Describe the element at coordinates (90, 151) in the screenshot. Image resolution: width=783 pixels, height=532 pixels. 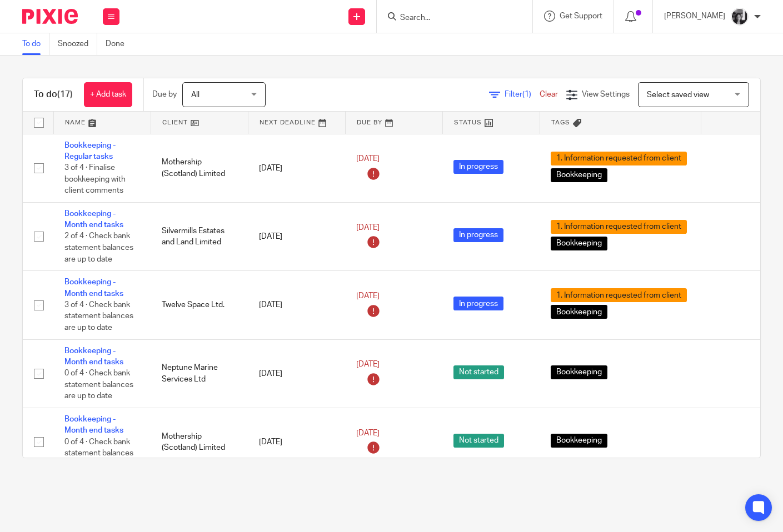
I see `a: Bookkeeping - Regular tasks` at that location.